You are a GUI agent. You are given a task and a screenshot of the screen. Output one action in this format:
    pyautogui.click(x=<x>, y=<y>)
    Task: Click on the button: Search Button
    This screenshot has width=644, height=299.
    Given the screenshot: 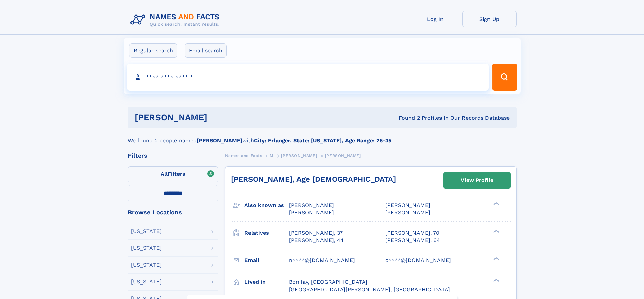 What is the action you would take?
    pyautogui.click(x=504, y=78)
    